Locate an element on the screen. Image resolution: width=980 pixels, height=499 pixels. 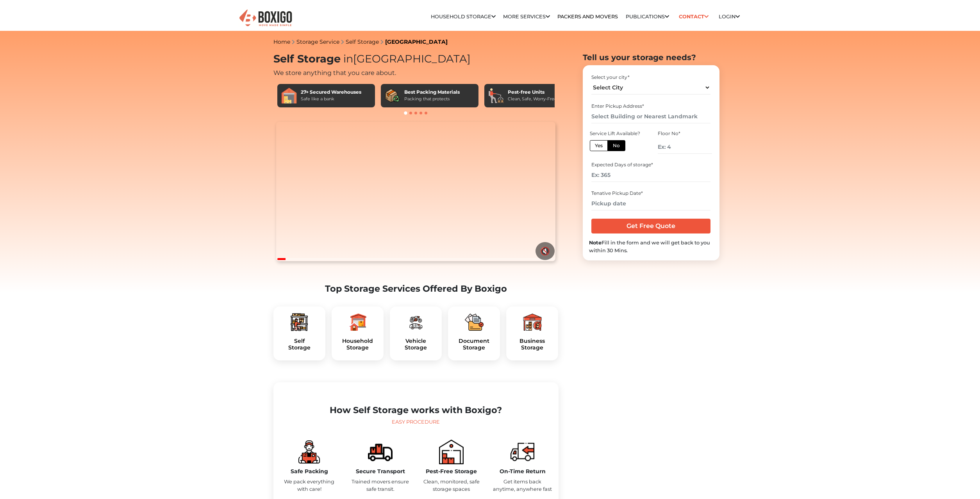
div: Clean, Safe, Worry-Free is located at coordinates (532, 99).